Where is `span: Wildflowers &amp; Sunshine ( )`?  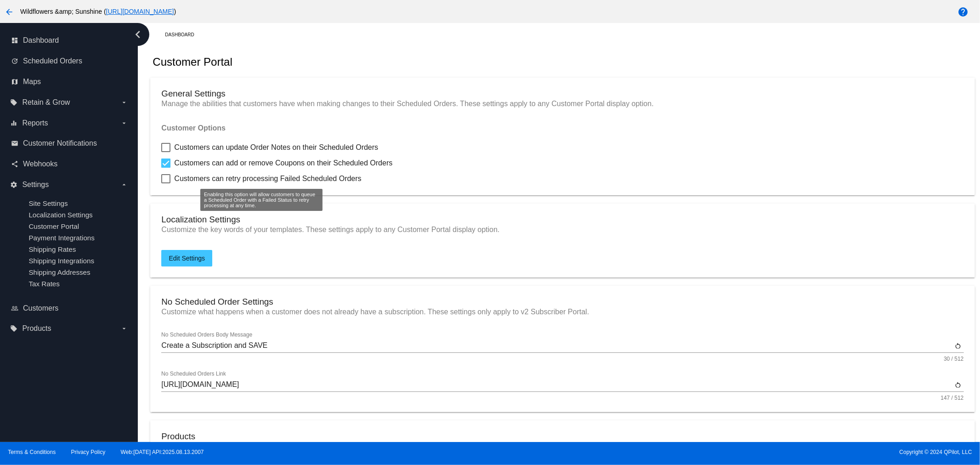 span: Wildflowers &amp; Sunshine ( ) is located at coordinates (98, 11).